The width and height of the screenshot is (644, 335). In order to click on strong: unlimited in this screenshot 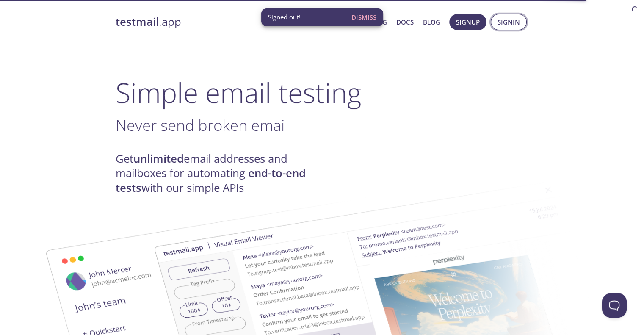, I will do `click(159, 158)`.